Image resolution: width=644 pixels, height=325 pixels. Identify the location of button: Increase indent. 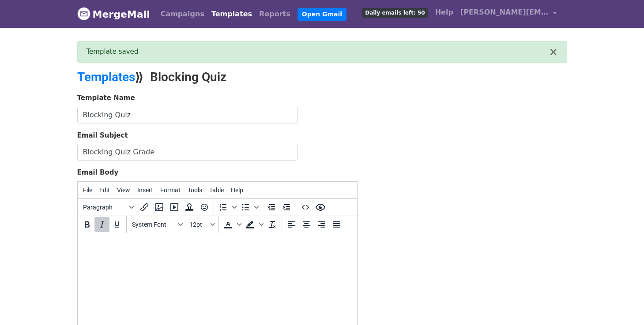
(286, 207).